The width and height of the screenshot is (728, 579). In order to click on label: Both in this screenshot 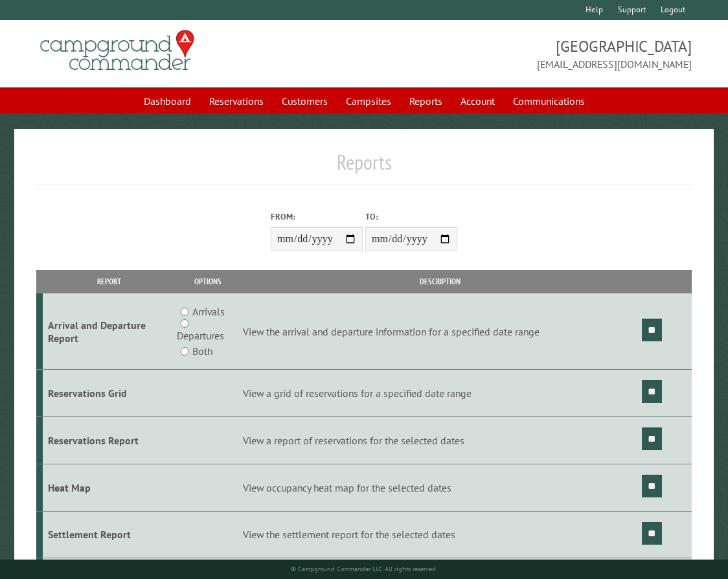, I will do `click(202, 352)`.